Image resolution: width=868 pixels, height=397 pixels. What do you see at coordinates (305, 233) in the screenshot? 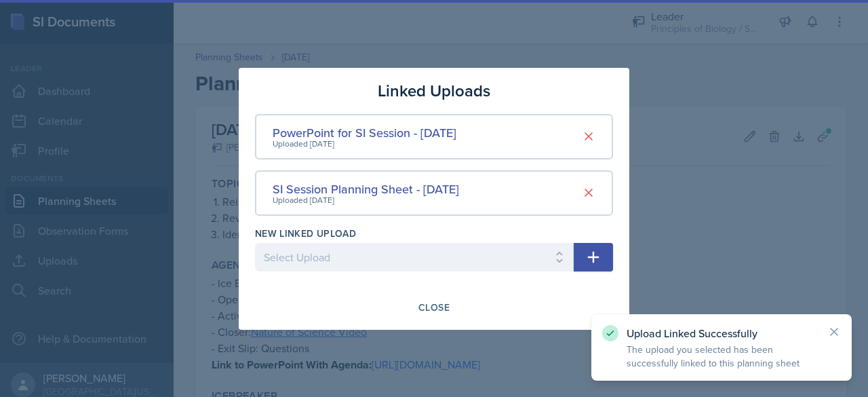
I see `label: New Linked Upload` at bounding box center [305, 233].